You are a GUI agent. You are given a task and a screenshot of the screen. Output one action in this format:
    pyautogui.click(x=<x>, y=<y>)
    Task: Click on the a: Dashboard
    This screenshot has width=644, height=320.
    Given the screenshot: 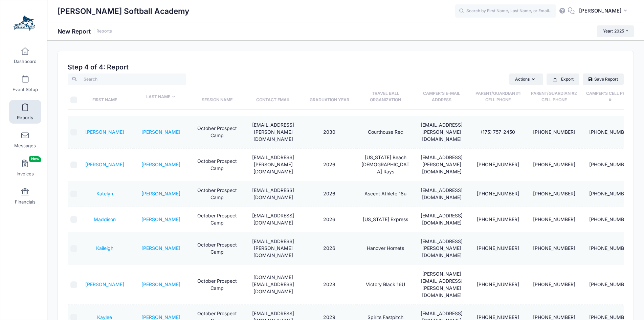 What is the action you would take?
    pyautogui.click(x=25, y=56)
    